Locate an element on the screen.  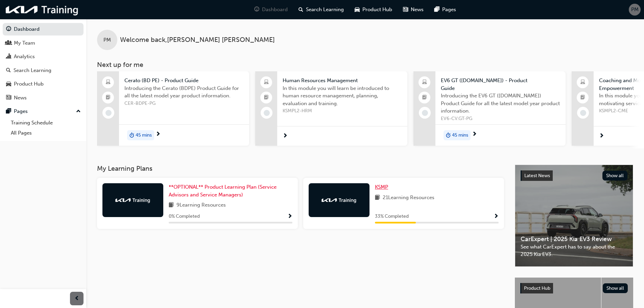
a: search-iconSearch Learning is located at coordinates (321, 9).